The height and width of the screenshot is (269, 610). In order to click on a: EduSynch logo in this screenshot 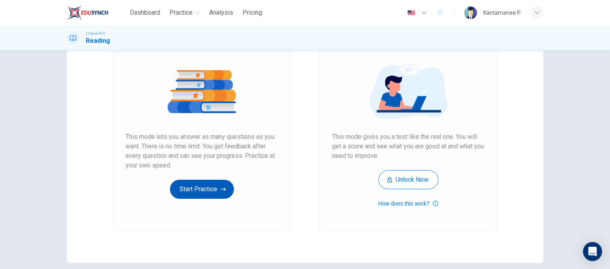, I will do `click(96, 13)`.